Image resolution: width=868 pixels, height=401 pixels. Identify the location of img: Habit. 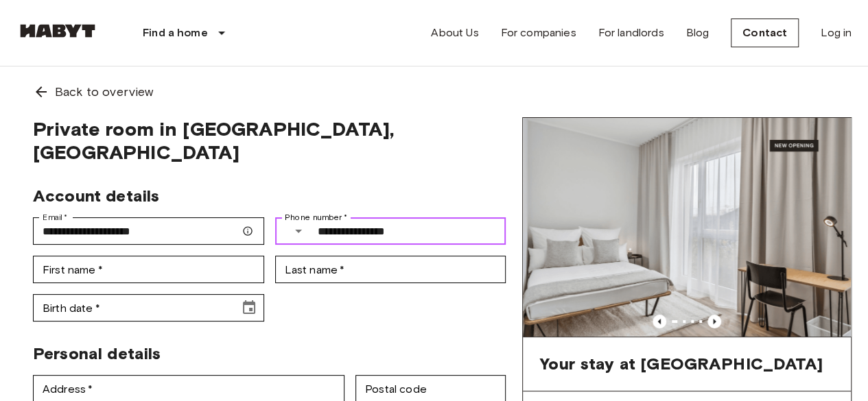
(57, 31).